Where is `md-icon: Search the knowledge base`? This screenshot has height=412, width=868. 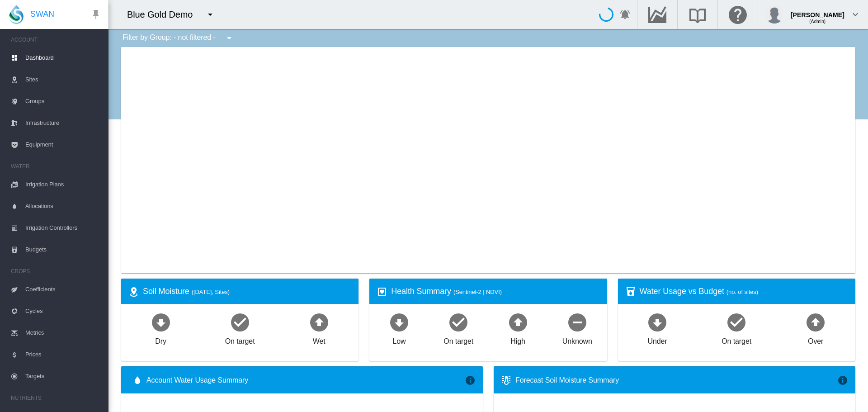 md-icon: Search the knowledge base is located at coordinates (697, 15).